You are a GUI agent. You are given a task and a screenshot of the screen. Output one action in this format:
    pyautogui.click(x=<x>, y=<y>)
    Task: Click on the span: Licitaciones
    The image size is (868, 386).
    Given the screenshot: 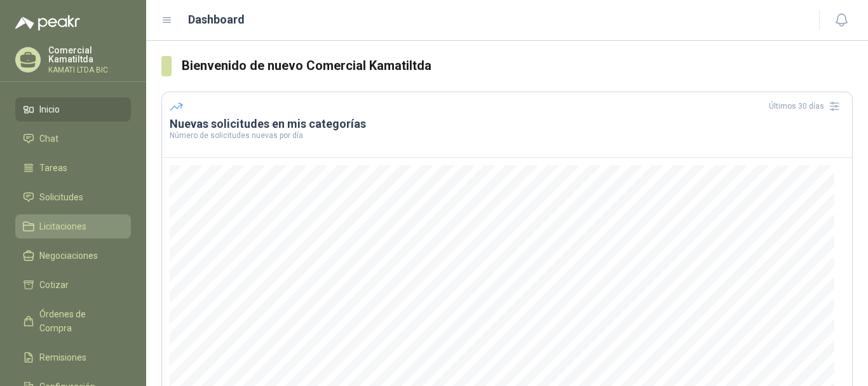 What is the action you would take?
    pyautogui.click(x=63, y=226)
    